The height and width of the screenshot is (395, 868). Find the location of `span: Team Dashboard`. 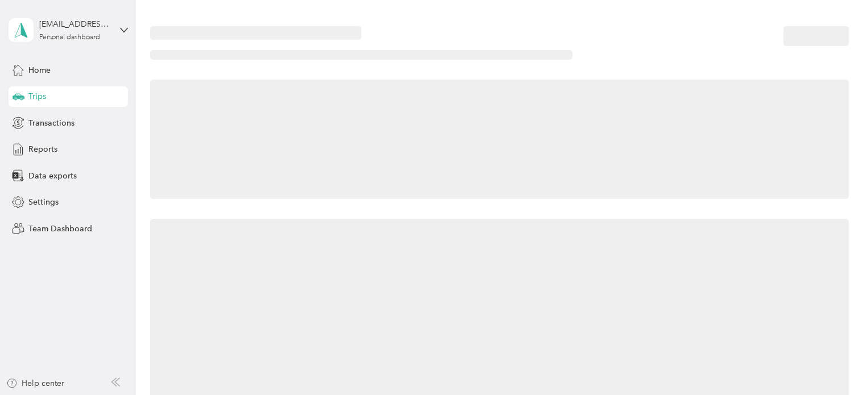

span: Team Dashboard is located at coordinates (61, 229).